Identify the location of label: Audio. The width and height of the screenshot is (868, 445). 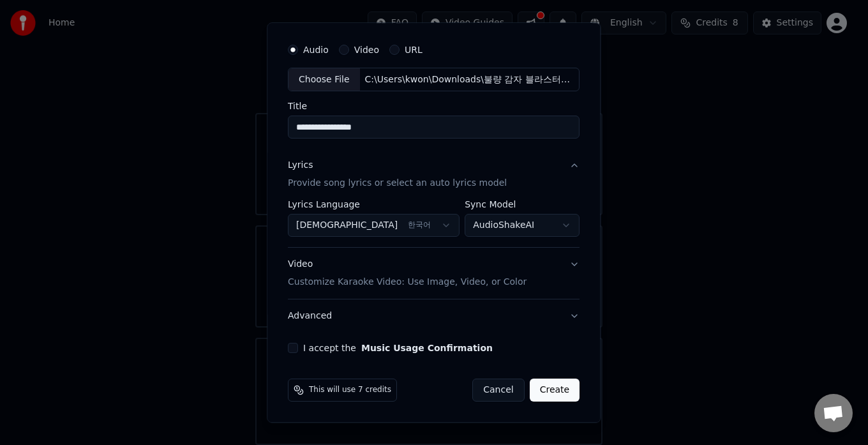
(316, 50).